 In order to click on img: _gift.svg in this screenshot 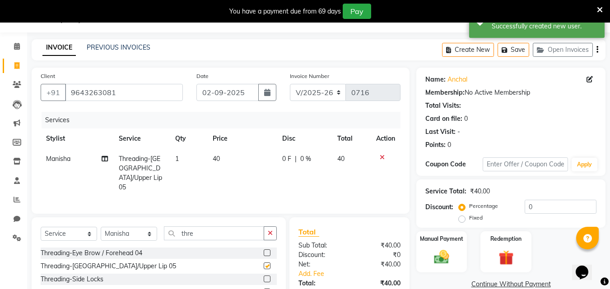, I will do `click(506, 258)`.